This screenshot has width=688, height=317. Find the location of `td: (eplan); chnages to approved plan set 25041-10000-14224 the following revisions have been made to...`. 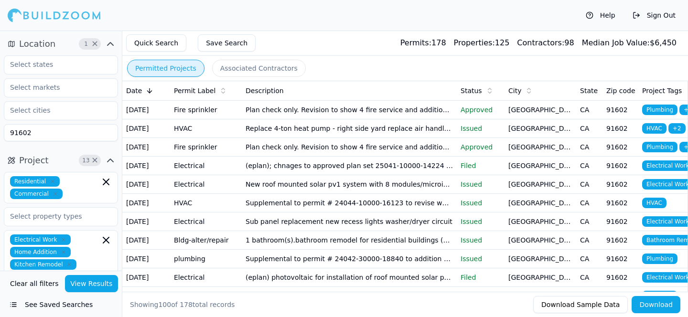

td: (eplan); chnages to approved plan set 25041-10000-14224 the following revisions have been made to... is located at coordinates (349, 165).